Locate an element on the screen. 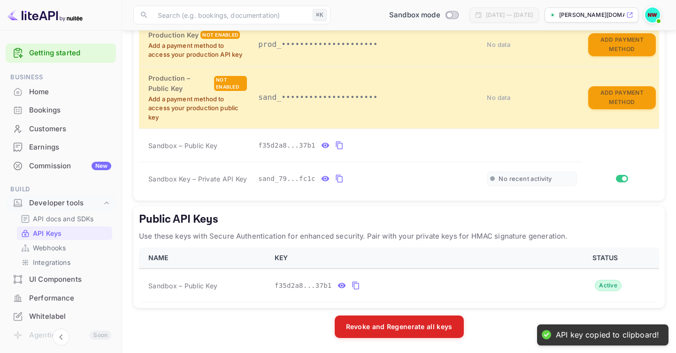  p: API Keys is located at coordinates (47, 233).